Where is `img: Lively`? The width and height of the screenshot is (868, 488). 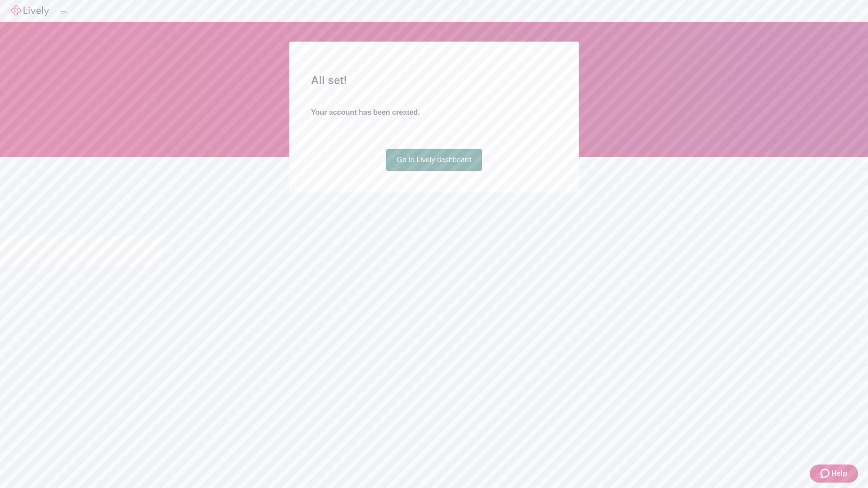 img: Lively is located at coordinates (30, 11).